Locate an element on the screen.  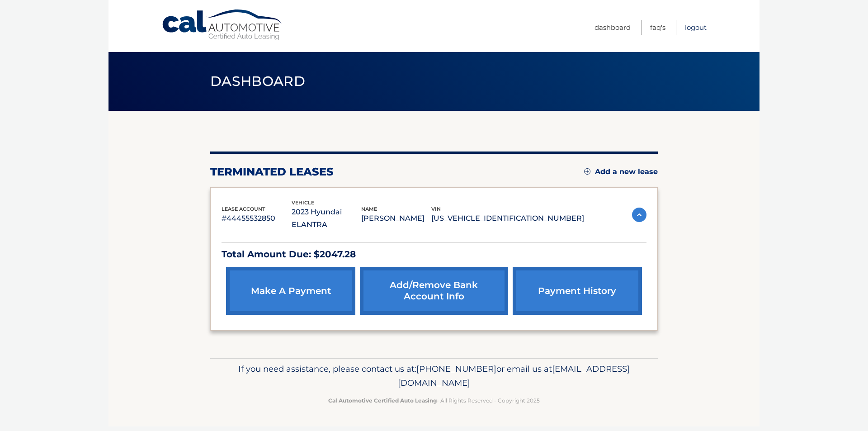
p: - All Rights Reserved - Copyright 2025 is located at coordinates (434, 400).